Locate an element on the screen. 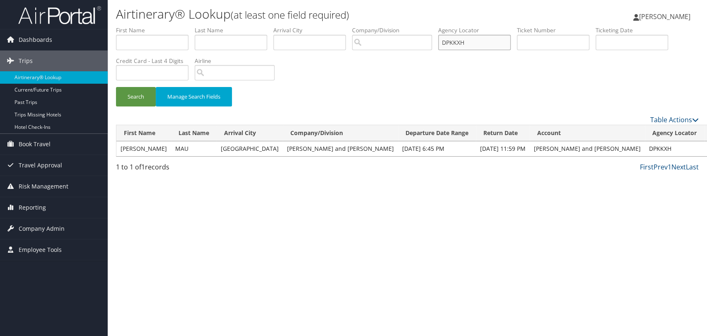 The height and width of the screenshot is (336, 707). a: Table Actions is located at coordinates (674, 120).